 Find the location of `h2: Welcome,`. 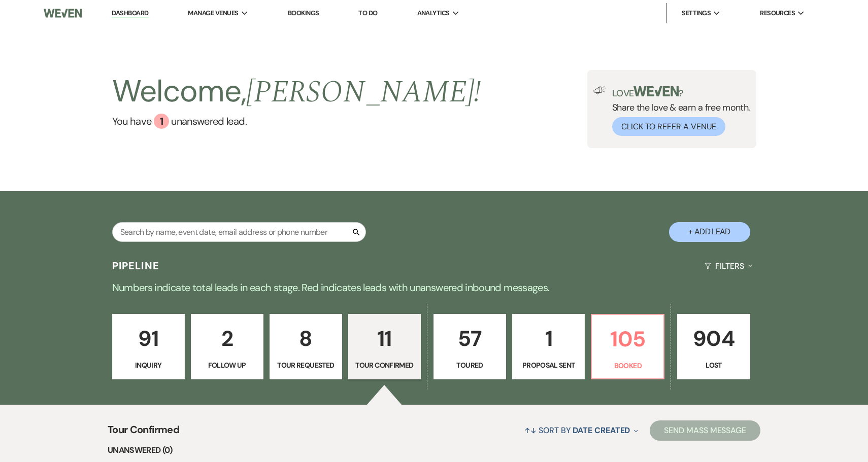

h2: Welcome, is located at coordinates (296, 92).